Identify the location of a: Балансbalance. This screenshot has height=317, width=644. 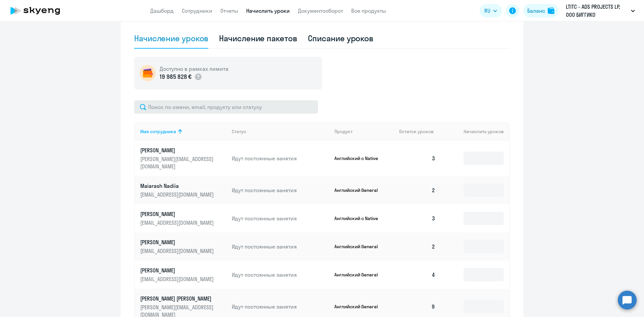
(541, 11).